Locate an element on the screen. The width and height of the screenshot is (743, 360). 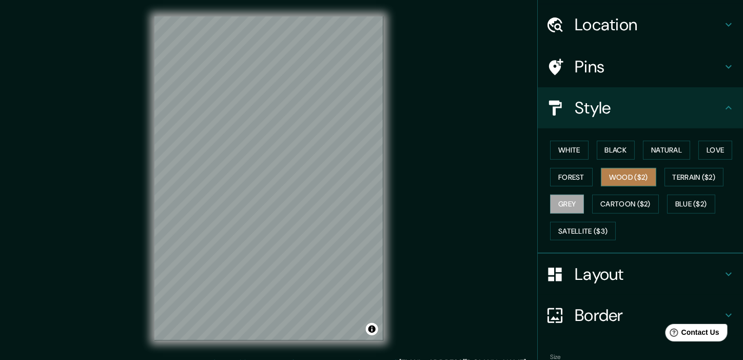
div: Pins is located at coordinates (641, 67).